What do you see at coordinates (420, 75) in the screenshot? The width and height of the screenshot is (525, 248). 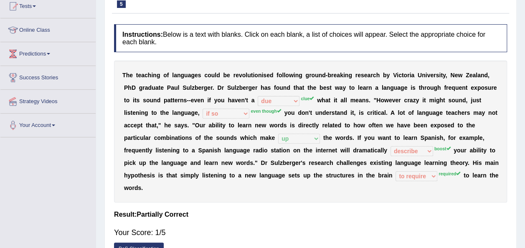 I see `b: U` at bounding box center [420, 75].